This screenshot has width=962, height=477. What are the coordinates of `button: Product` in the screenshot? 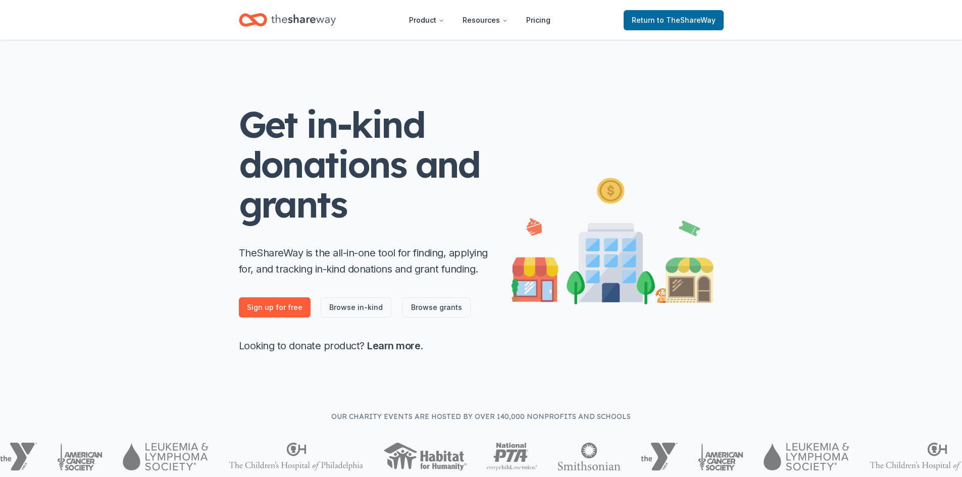 It's located at (427, 20).